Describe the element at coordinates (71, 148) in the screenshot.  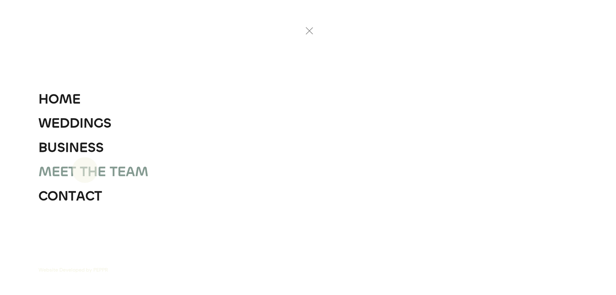
I see `a: BUSINESS` at that location.